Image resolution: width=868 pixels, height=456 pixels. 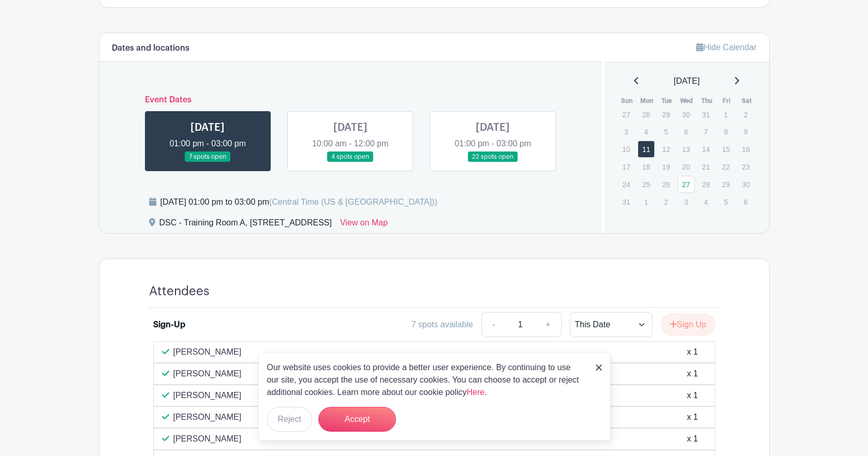 I want to click on p: 25, so click(x=646, y=184).